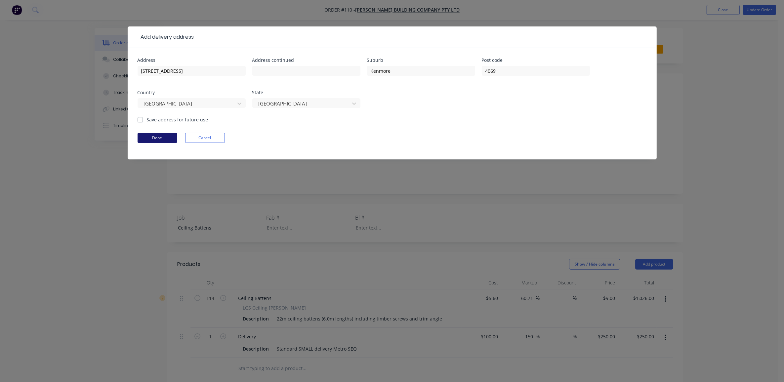 Image resolution: width=784 pixels, height=382 pixels. What do you see at coordinates (166, 37) in the screenshot?
I see `div: Add delivery address` at bounding box center [166, 37].